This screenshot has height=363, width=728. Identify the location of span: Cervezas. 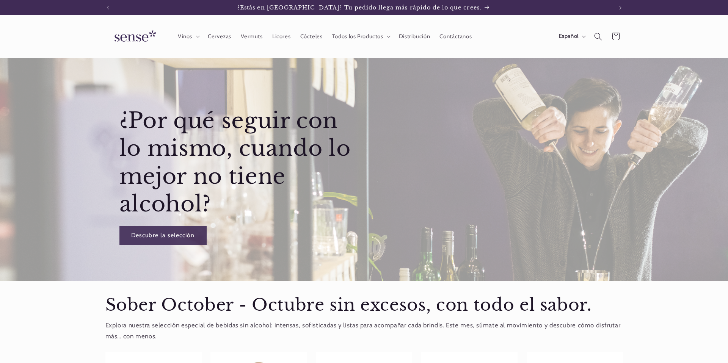
(220, 36).